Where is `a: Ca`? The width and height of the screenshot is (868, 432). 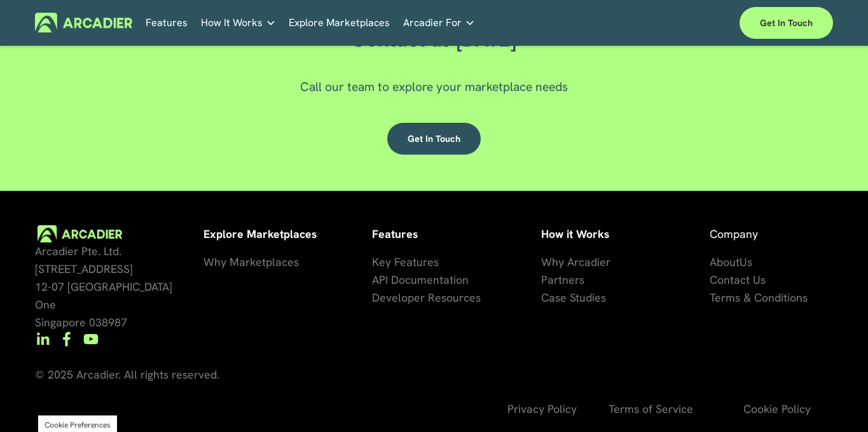 a: Ca is located at coordinates (549, 298).